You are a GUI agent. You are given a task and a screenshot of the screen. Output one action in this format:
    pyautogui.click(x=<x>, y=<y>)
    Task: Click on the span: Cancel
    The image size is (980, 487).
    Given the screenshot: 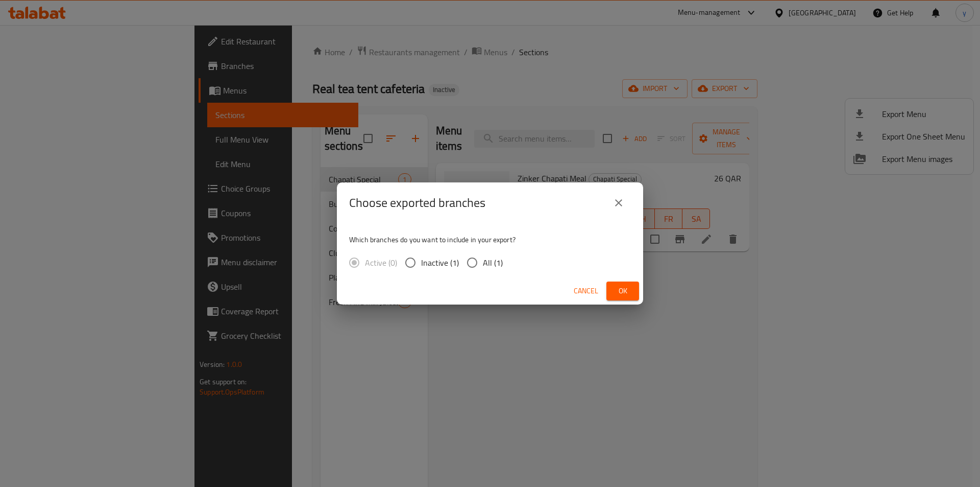 What is the action you would take?
    pyautogui.click(x=586, y=291)
    